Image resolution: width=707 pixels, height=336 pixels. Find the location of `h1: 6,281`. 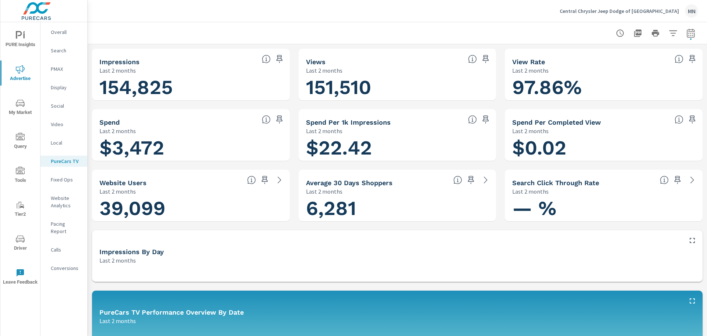

h1: 6,281 is located at coordinates (398, 208).